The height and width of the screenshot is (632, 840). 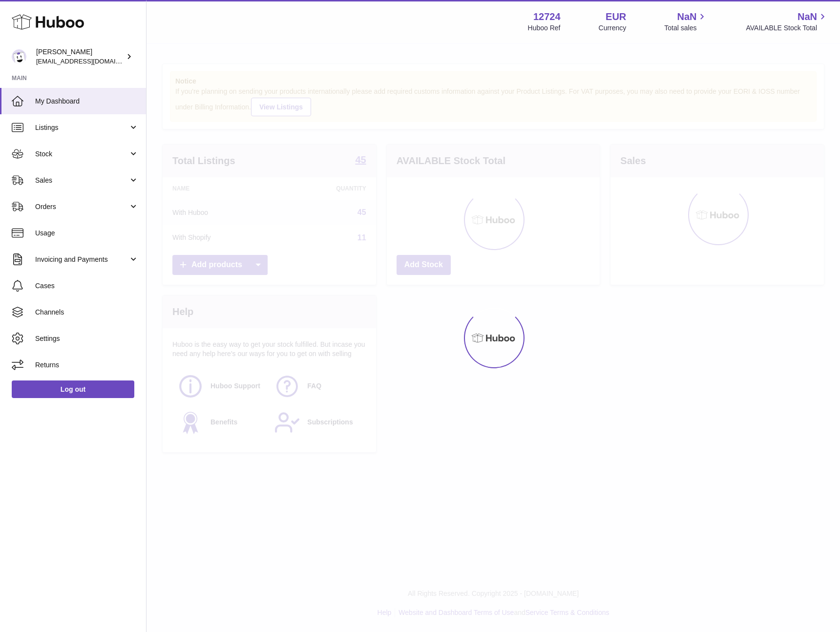 I want to click on span: Settings, so click(x=87, y=338).